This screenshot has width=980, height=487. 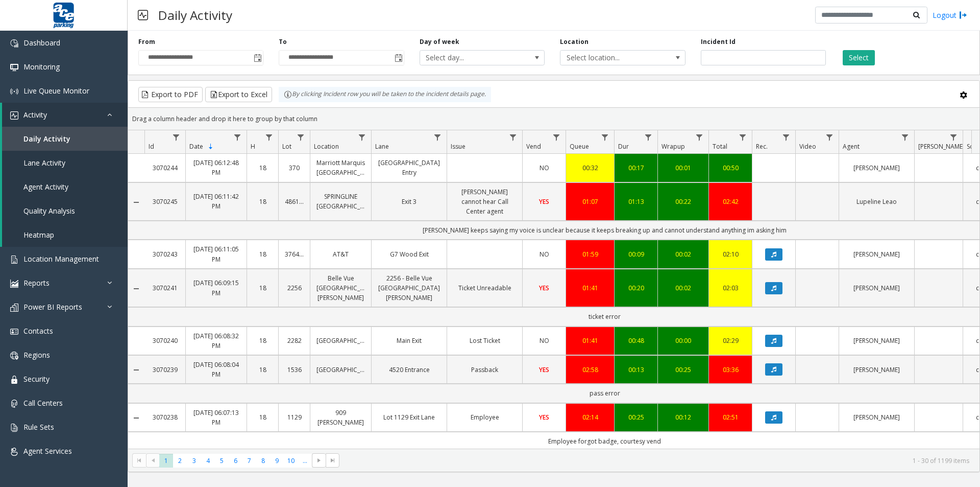 What do you see at coordinates (458, 146) in the screenshot?
I see `span: Issue` at bounding box center [458, 146].